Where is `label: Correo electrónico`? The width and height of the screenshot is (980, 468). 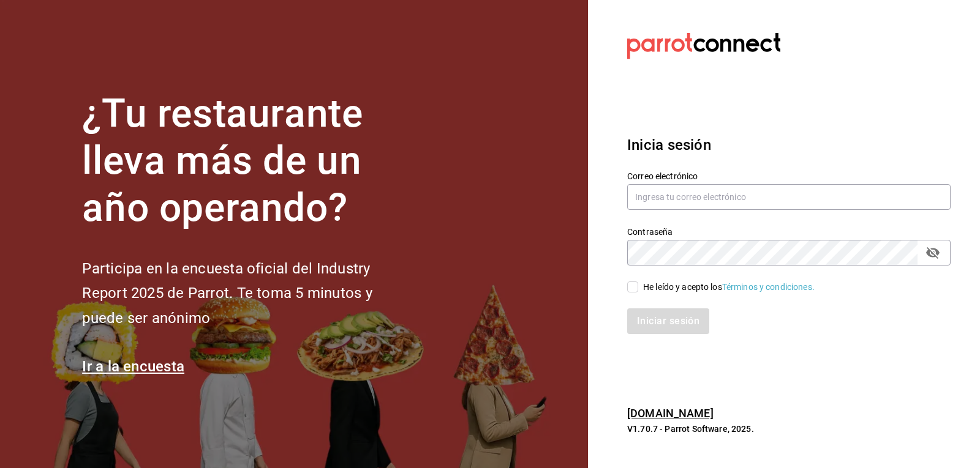 label: Correo electrónico is located at coordinates (789, 177).